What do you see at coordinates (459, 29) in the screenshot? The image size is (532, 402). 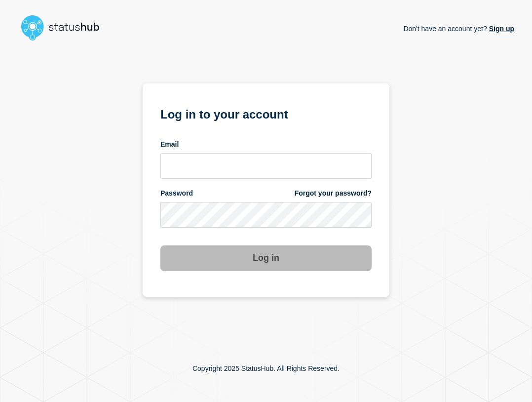 I see `p: Don't have an account yet?` at bounding box center [459, 29].